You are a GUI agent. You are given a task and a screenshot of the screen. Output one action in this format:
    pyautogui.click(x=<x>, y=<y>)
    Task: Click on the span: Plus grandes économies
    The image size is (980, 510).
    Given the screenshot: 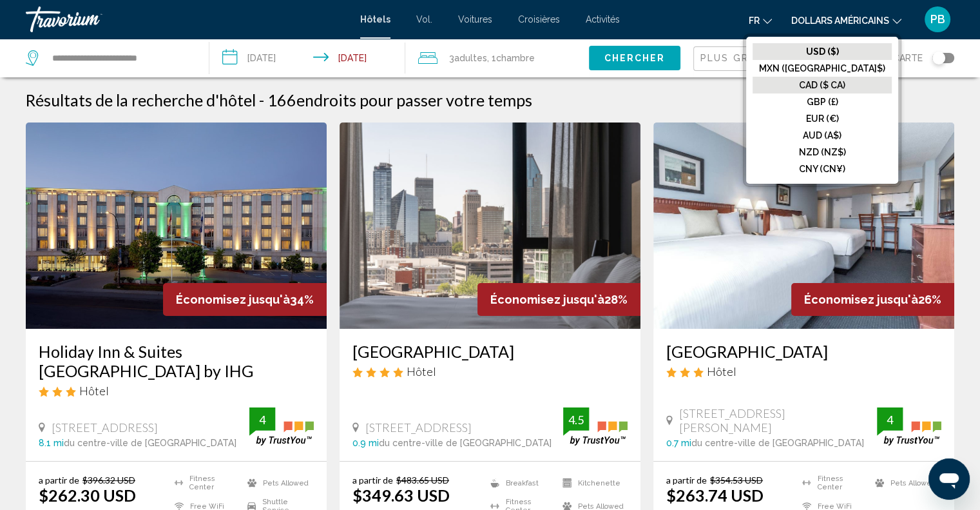 What is the action you would take?
    pyautogui.click(x=777, y=58)
    